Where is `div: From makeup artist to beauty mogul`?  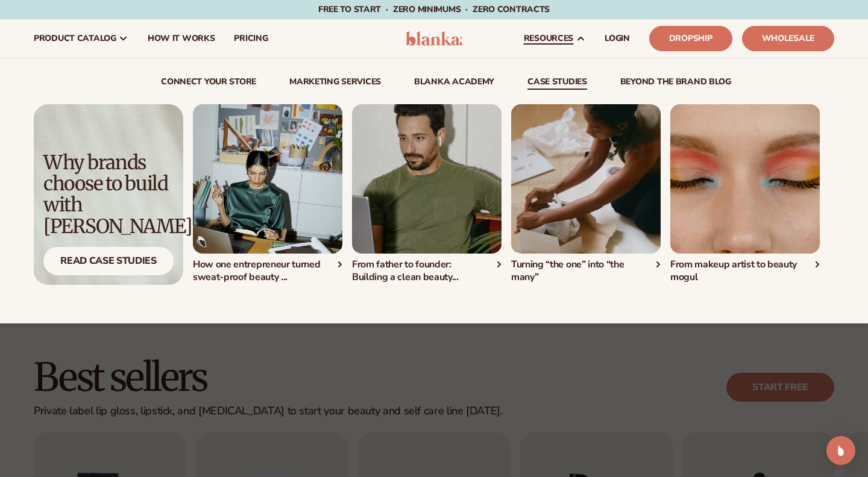
div: From makeup artist to beauty mogul is located at coordinates (745, 271).